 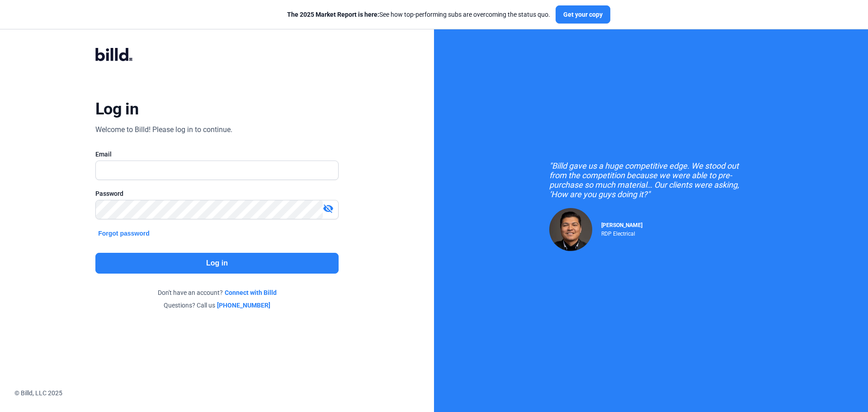 I want to click on span: The 2025 Market Report is here:, so click(x=333, y=14).